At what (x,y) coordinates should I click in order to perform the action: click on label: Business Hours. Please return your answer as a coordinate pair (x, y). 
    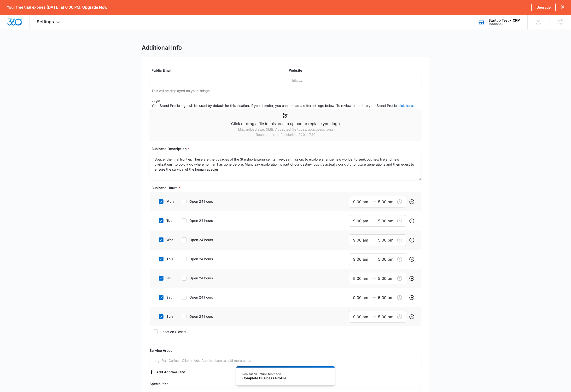
    Looking at the image, I should click on (288, 188).